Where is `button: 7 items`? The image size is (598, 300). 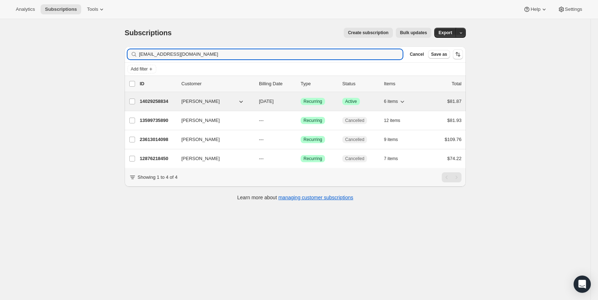
button: 7 items is located at coordinates (395, 158).